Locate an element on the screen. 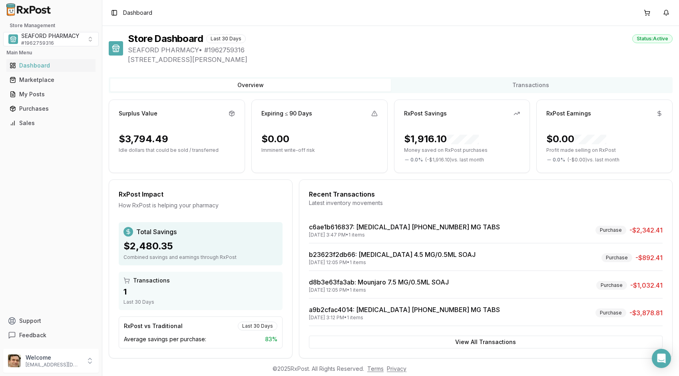 This screenshot has width=679, height=376. p: Idle dollars that could be sold / transferred is located at coordinates (177, 150).